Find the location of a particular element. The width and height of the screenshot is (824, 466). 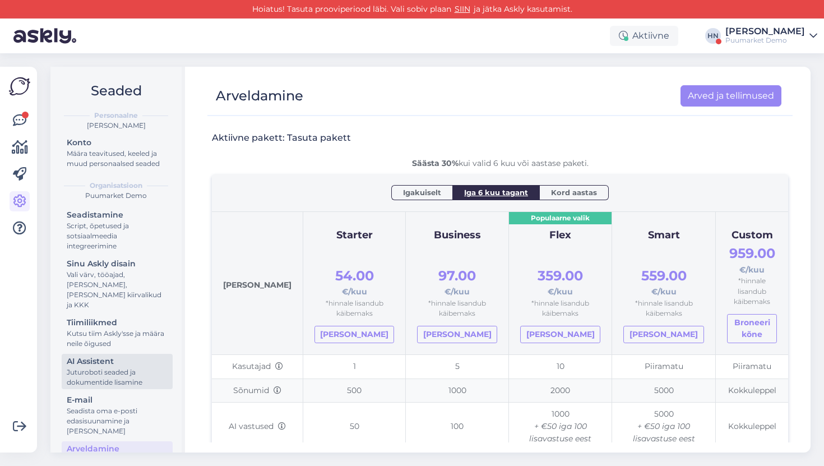

div: AI Assistent is located at coordinates (117, 361).